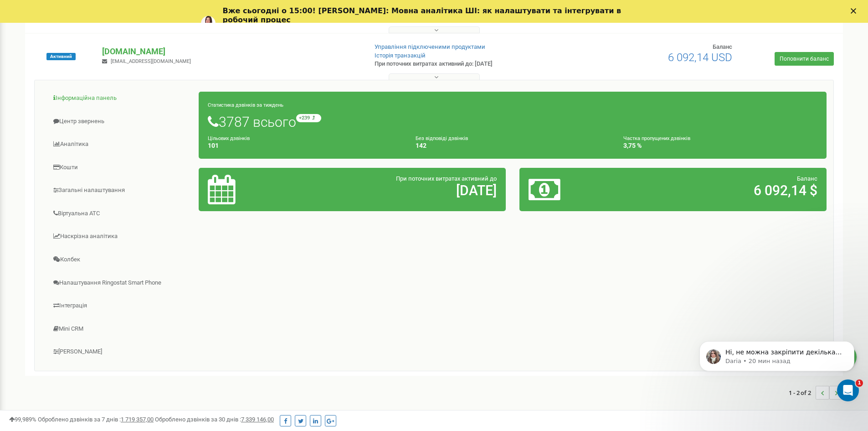 The image size is (868, 431). Describe the element at coordinates (804, 59) in the screenshot. I see `a: Поповнити баланс` at that location.